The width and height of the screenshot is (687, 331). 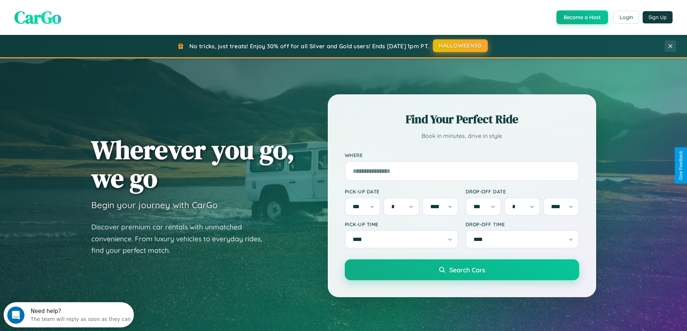 What do you see at coordinates (68, 13) in the screenshot?
I see `div: Open Intercom Messenger` at bounding box center [68, 13].